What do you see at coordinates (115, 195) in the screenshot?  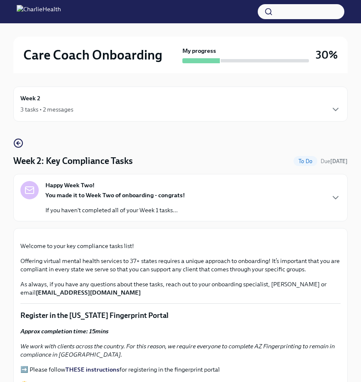 I see `strong: You made it to Week Two of onboarding - congrats!` at bounding box center [115, 195].